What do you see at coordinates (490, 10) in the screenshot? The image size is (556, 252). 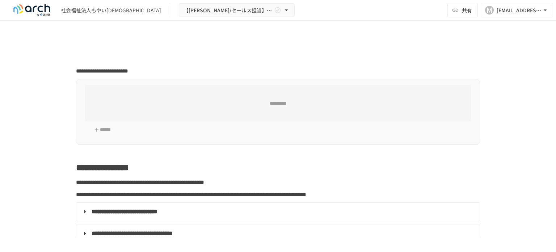 I see `div: M` at bounding box center [490, 10].